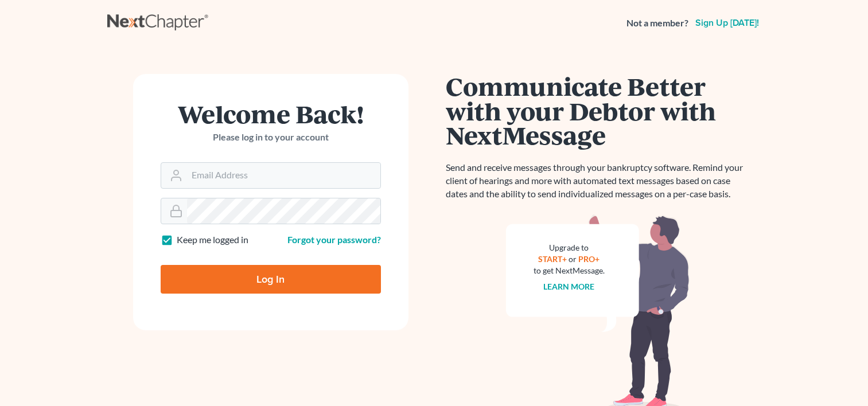  Describe the element at coordinates (588, 259) in the screenshot. I see `a: PRO+` at that location.